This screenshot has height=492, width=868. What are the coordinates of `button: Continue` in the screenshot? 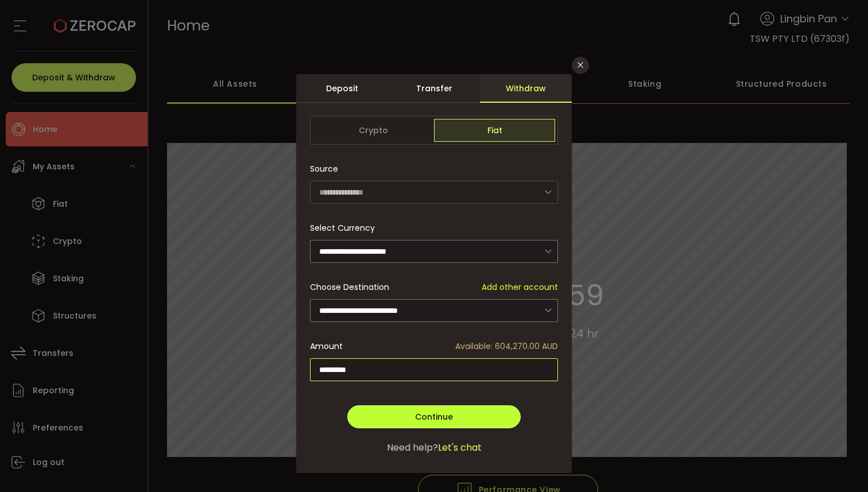 It's located at (434, 417).